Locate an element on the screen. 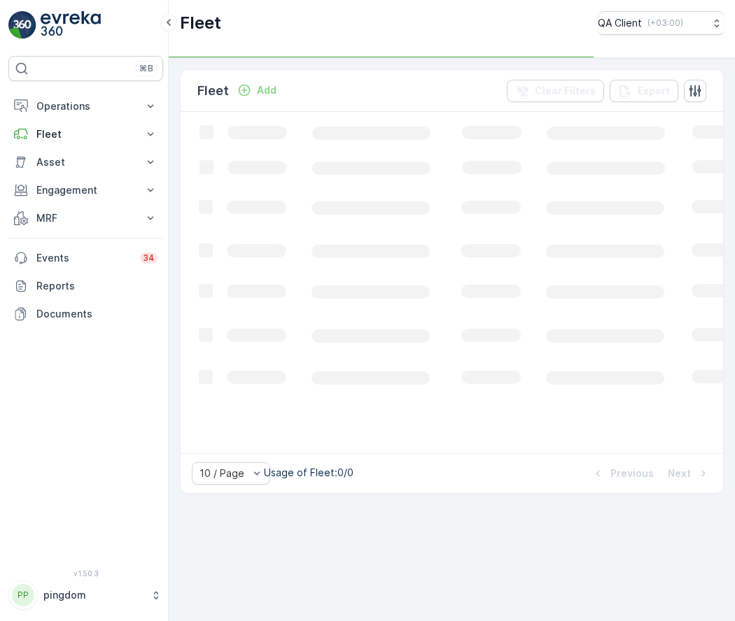 The height and width of the screenshot is (621, 735). img: logo_light-DOdMpM7g.png is located at coordinates (71, 25).